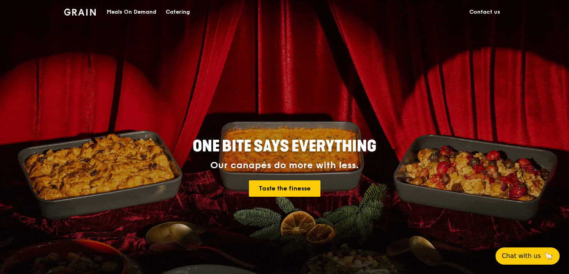  What do you see at coordinates (284, 189) in the screenshot?
I see `a: Taste the finesse` at bounding box center [284, 189].